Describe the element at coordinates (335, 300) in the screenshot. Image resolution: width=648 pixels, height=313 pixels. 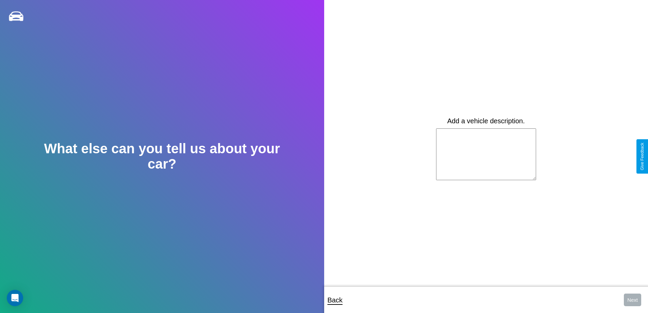
I see `p: Back` at that location.